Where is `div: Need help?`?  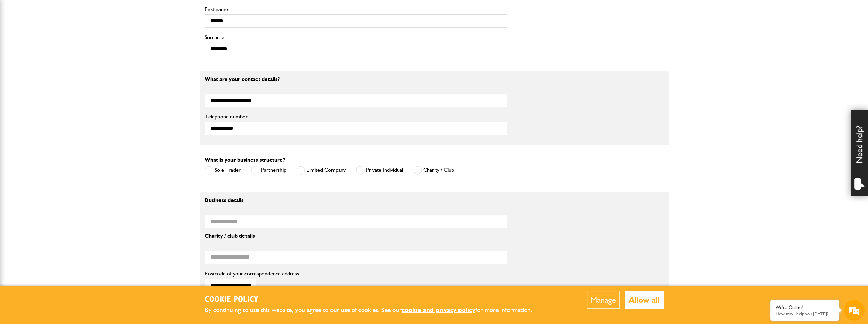 div: Need help? is located at coordinates (860, 153).